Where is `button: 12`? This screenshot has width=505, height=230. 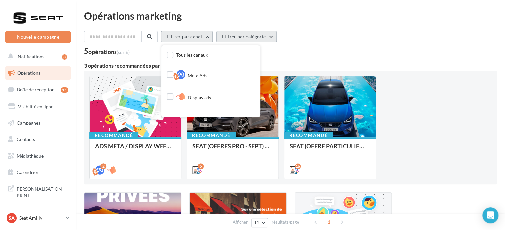 button: 12 is located at coordinates (260, 223).